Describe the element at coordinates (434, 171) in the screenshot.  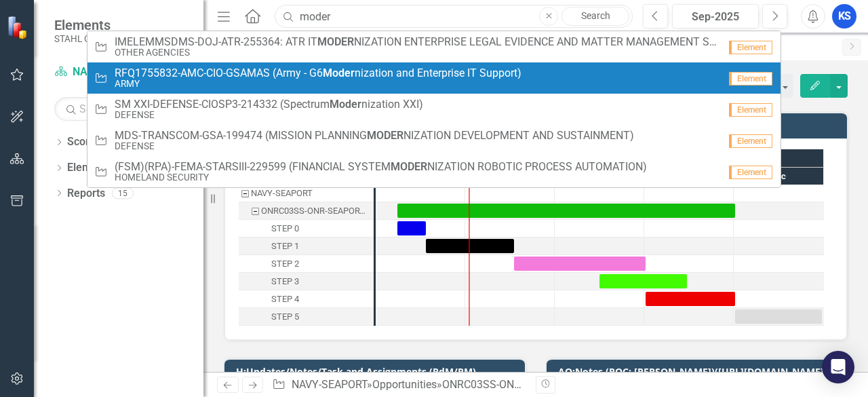
I see `a: (FSM)(RPA)-FEMA-STARSIII-229599 (FINANCIAL SYSTEMMODERNIZATION ROBOTIC PROCESS AUTOMATION)HOMELAN...` at that location.